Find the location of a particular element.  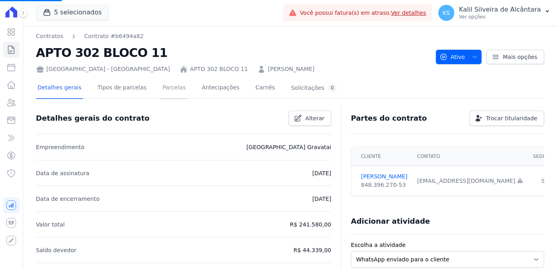

a: Solicitações0 is located at coordinates (314, 88).